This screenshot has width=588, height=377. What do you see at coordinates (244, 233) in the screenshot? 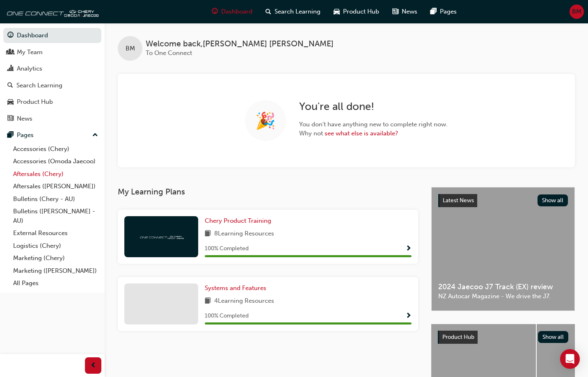
I see `span: 8 Learning Resources` at bounding box center [244, 233].